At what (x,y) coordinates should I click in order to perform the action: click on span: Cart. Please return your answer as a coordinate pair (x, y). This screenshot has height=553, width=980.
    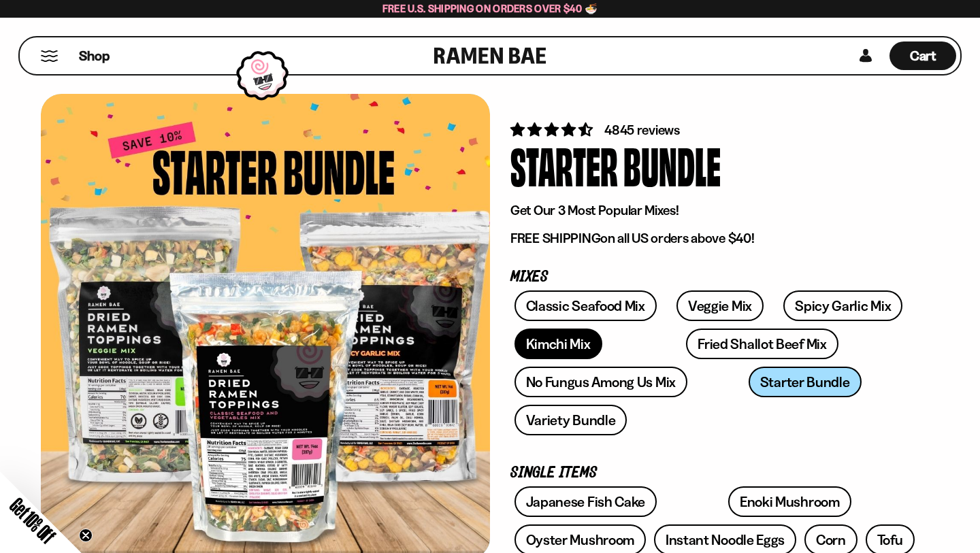
    Looking at the image, I should click on (922, 56).